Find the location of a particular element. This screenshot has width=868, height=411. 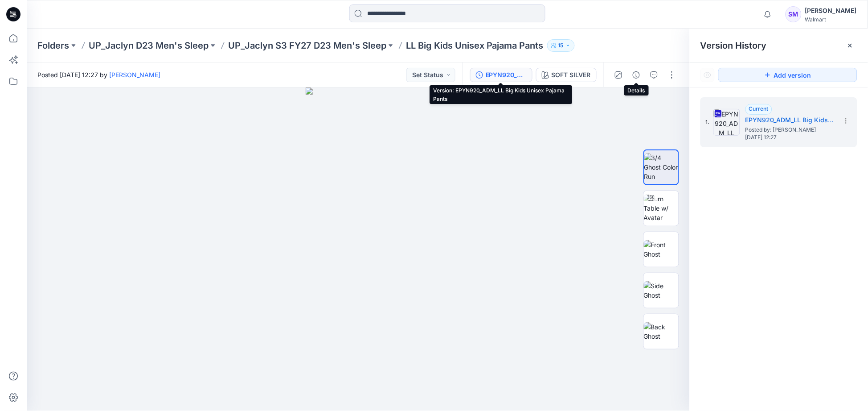

img: Back Ghost is located at coordinates (661, 331).